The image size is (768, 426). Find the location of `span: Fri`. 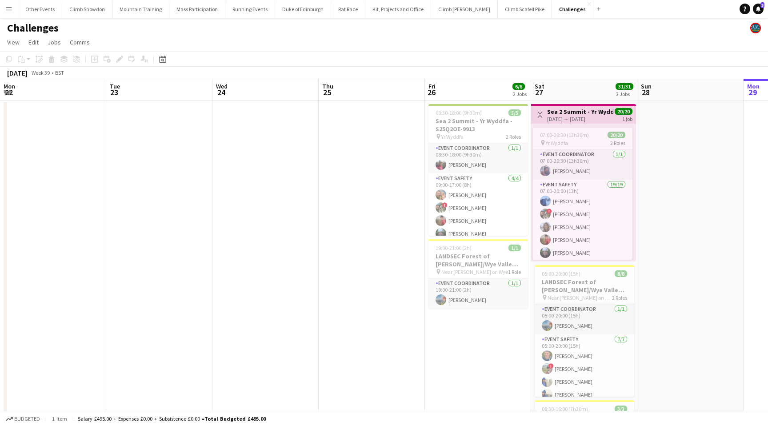

span: Fri is located at coordinates (432, 86).